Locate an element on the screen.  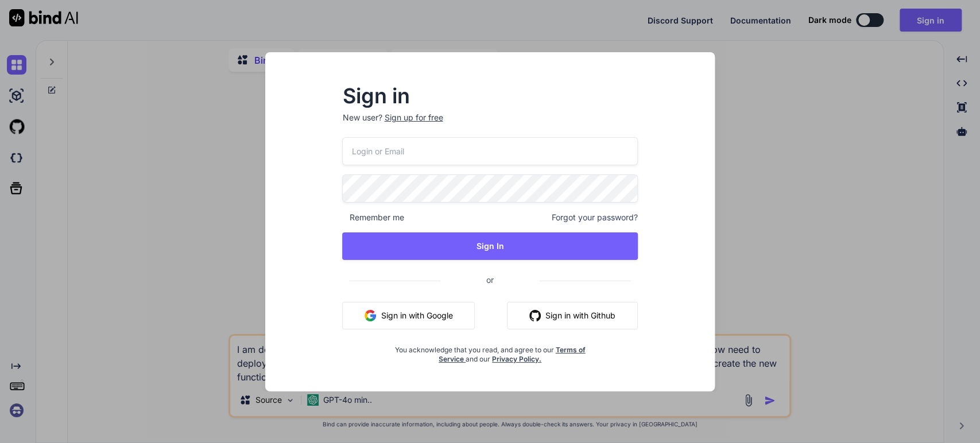
div: Sign up for free is located at coordinates (414, 117).